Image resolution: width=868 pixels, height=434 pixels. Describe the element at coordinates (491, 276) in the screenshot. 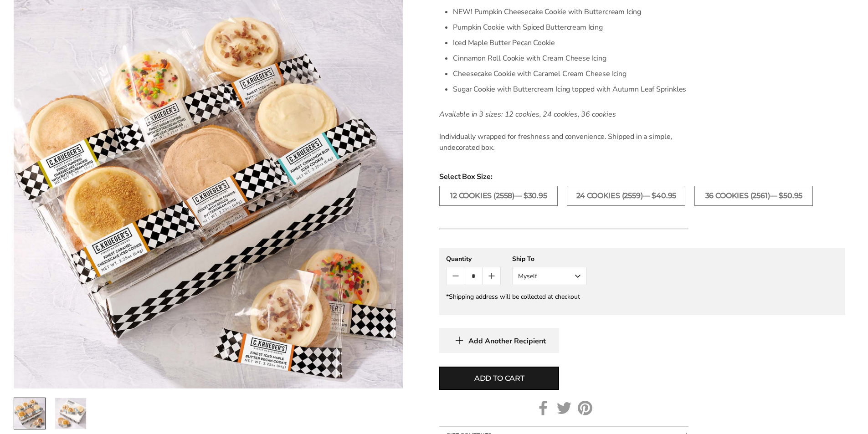

I see `button: Count plus` at that location.